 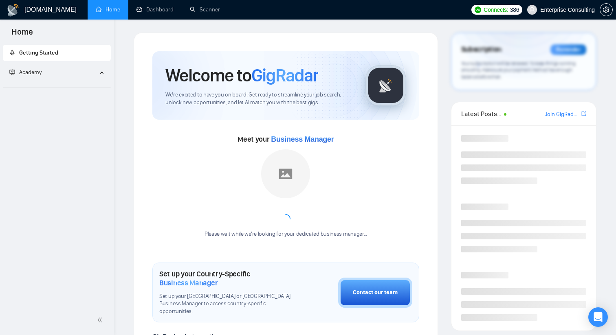 What do you see at coordinates (57, 86) in the screenshot?
I see `li: Academy Homepage` at bounding box center [57, 86].